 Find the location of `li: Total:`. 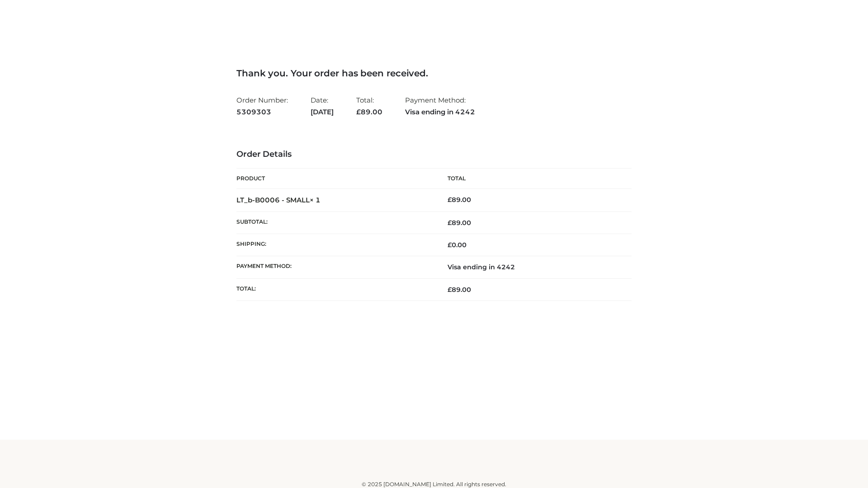

li: Total: is located at coordinates (370, 106).